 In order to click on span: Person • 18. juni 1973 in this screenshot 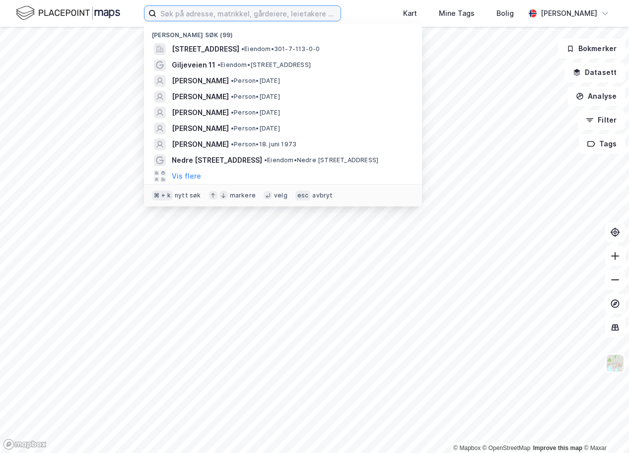, I will do `click(263, 144)`.